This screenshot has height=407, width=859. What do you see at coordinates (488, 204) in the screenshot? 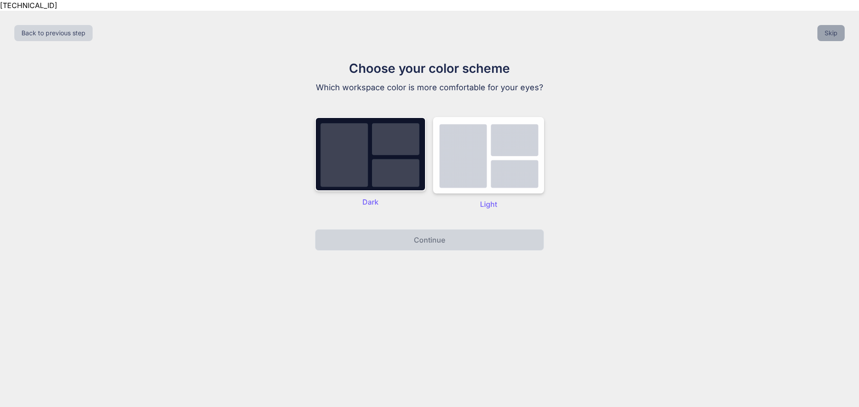
I see `p: Light` at bounding box center [488, 204].